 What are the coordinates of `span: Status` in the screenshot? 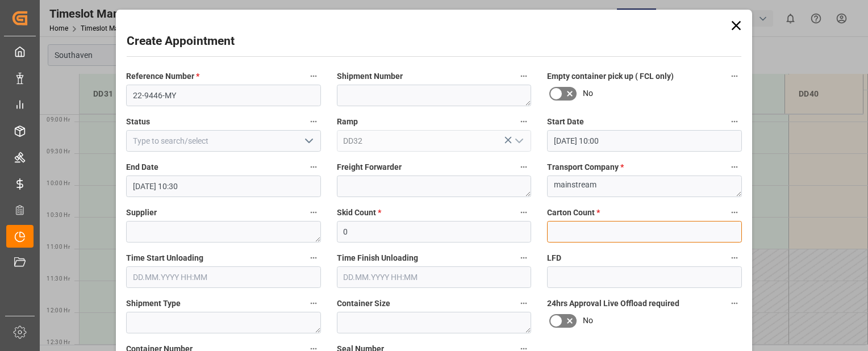 It's located at (138, 122).